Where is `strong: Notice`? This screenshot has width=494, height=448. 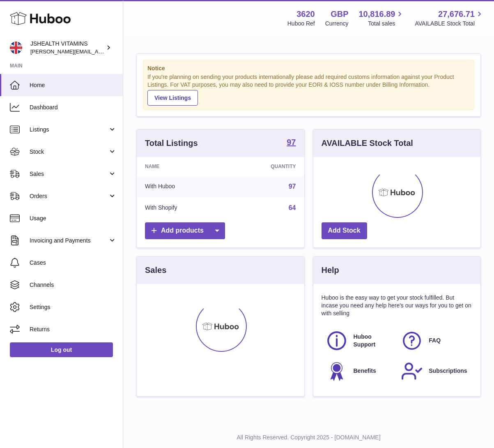
strong: Notice is located at coordinates (308, 68).